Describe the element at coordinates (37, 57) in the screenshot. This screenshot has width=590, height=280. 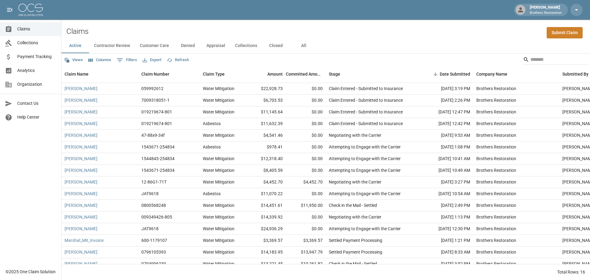
I see `span: Payment Tracking` at that location.